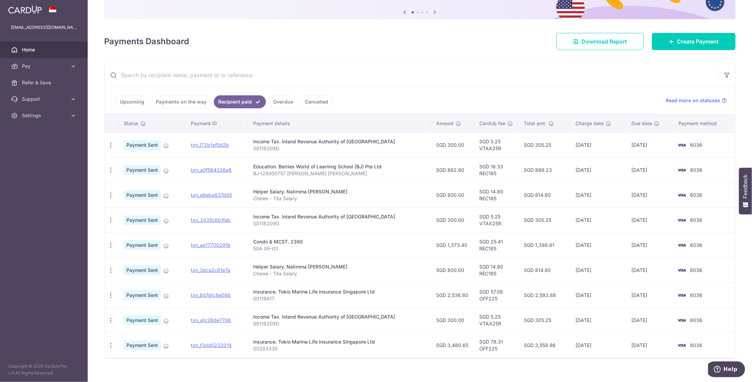 The width and height of the screenshot is (752, 382). What do you see at coordinates (317, 102) in the screenshot?
I see `a: Cancelled` at bounding box center [317, 102].